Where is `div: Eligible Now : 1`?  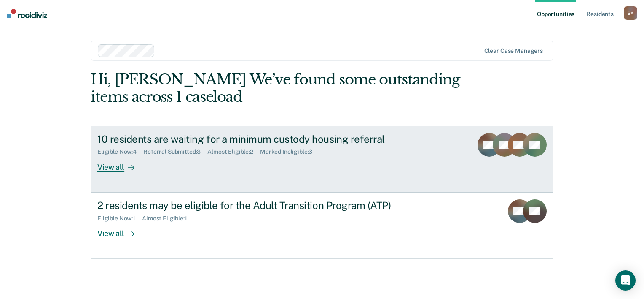 div: Eligible Now : 1 is located at coordinates (120, 218).